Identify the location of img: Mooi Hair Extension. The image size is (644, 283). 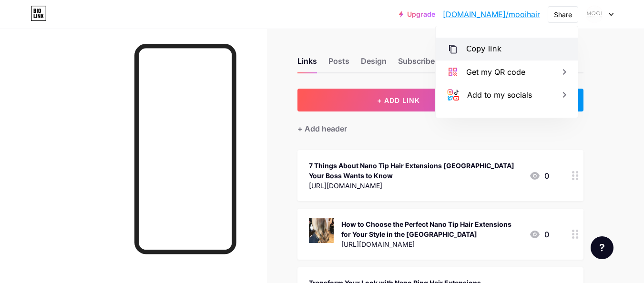
(594, 14).